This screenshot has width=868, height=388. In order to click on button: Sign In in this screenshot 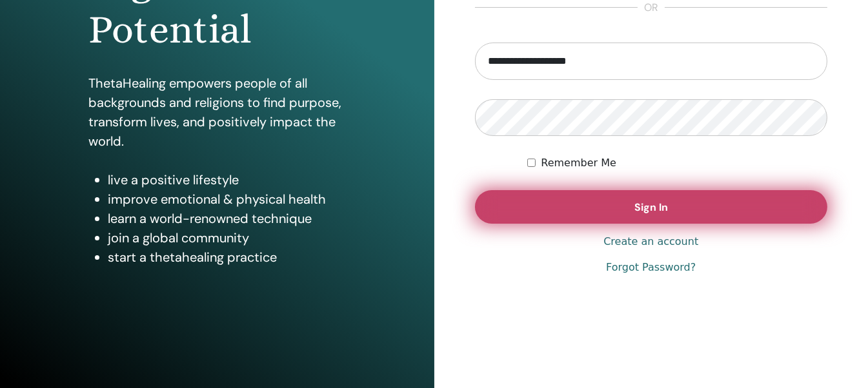, I will do `click(652, 207)`.